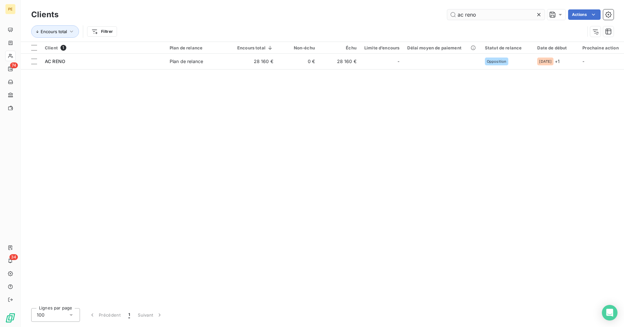 The width and height of the screenshot is (624, 327). What do you see at coordinates (496, 15) in the screenshot?
I see `input: Rechercher` at bounding box center [496, 15].